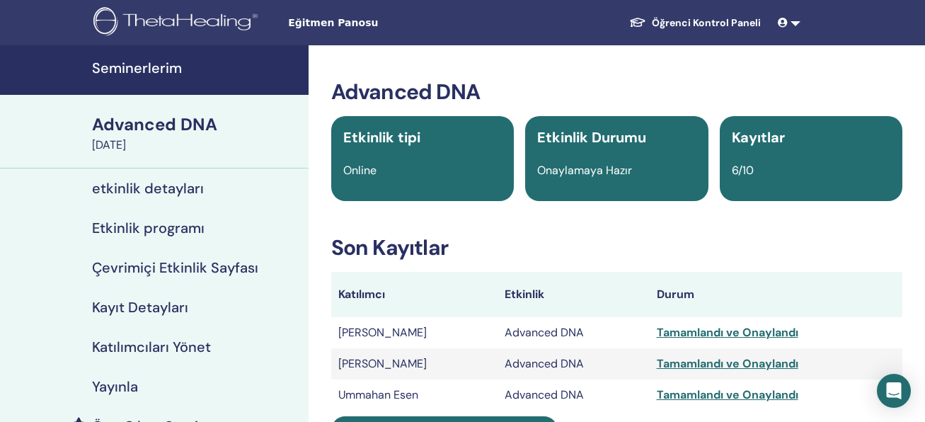  What do you see at coordinates (616, 92) in the screenshot?
I see `h3: Advanced DNA` at bounding box center [616, 92].